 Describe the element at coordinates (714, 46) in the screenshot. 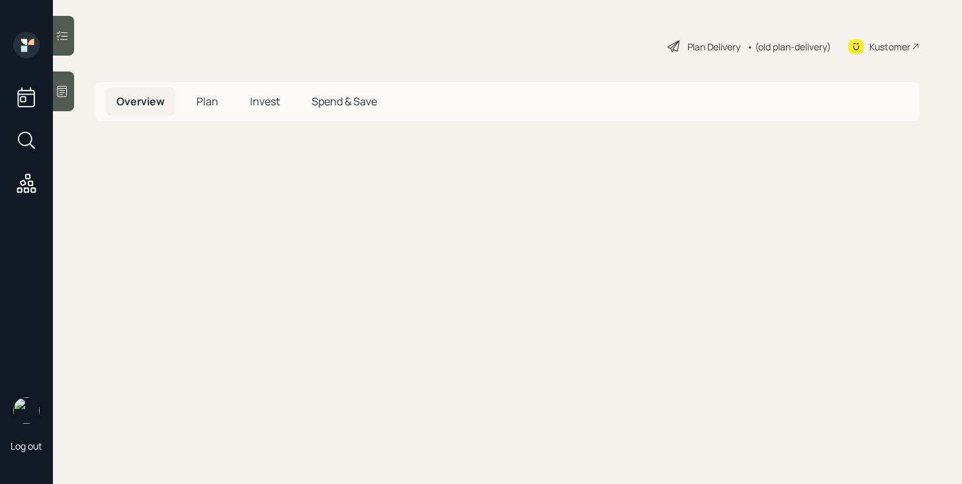

I see `div: Plan Delivery` at that location.